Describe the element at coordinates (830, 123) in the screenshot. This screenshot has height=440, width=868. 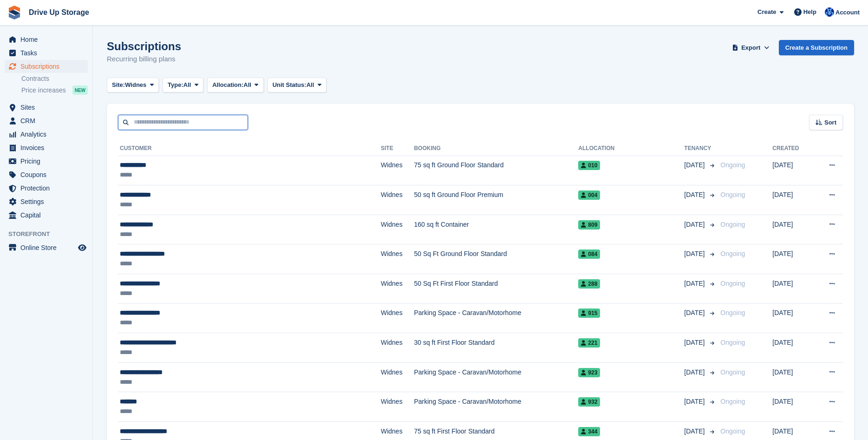
I see `span: Sort` at that location.